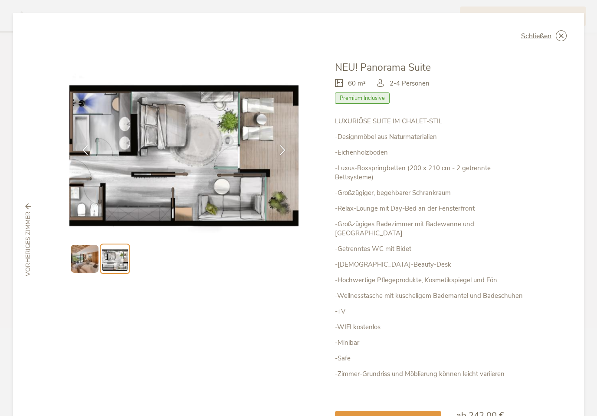 The height and width of the screenshot is (416, 597). Describe the element at coordinates (431, 280) in the screenshot. I see `p: -Hochwertige Pflegeprodukte, Kosmetikspiegel und Fön` at that location.